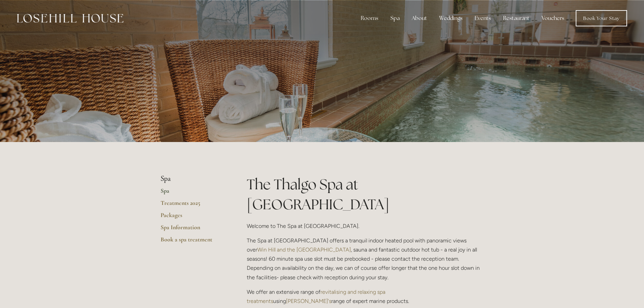 The image size is (644, 308). What do you see at coordinates (70, 19) in the screenshot?
I see `img: Losehill House` at bounding box center [70, 19].